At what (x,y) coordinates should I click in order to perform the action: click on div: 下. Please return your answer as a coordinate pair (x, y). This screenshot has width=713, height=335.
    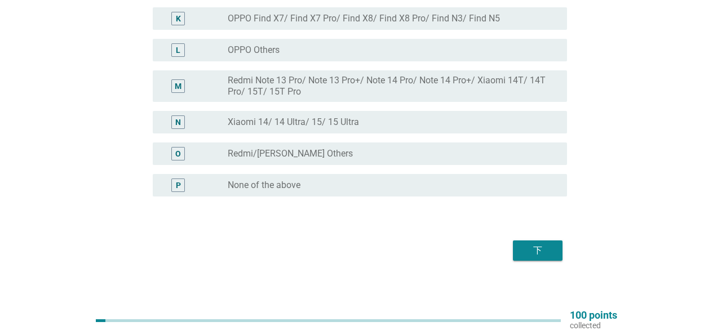
    Looking at the image, I should click on (538, 251).